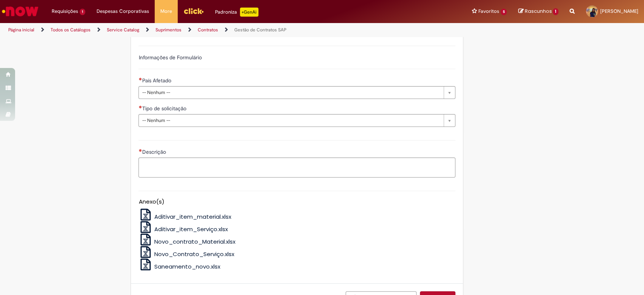 This screenshot has height=295, width=644. What do you see at coordinates (71, 30) in the screenshot?
I see `a: Todos os Catálogos` at bounding box center [71, 30].